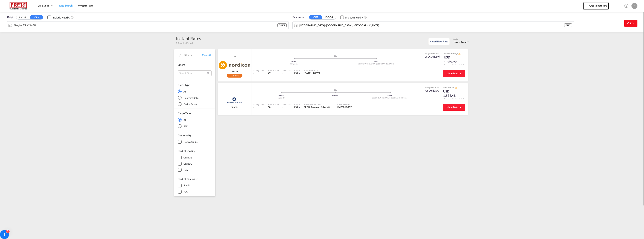 The image size is (644, 239). Describe the element at coordinates (318, 104) in the screenshot. I see `div: Rates by Forwarder` at that location.